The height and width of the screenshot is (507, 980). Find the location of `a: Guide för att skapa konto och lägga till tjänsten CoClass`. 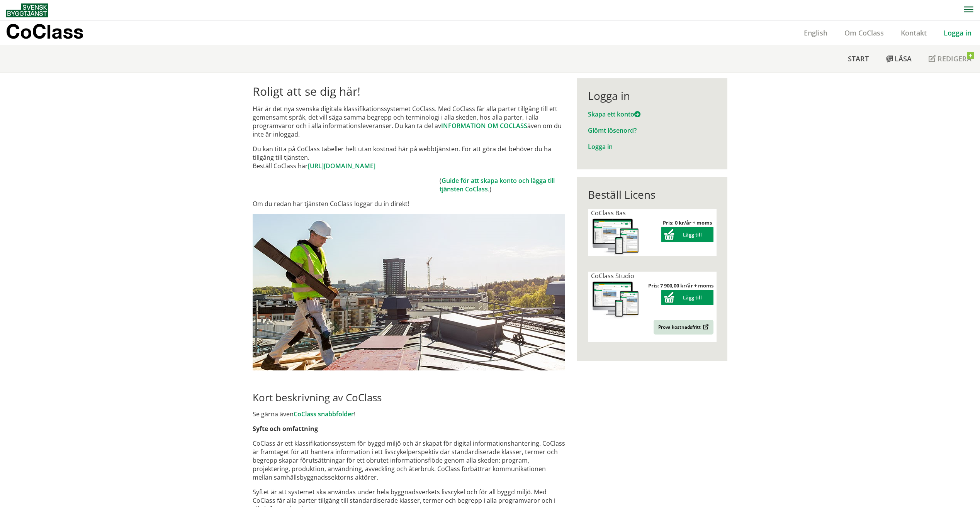

a: Guide för att skapa konto och lägga till tjänsten CoClass is located at coordinates (497, 185).